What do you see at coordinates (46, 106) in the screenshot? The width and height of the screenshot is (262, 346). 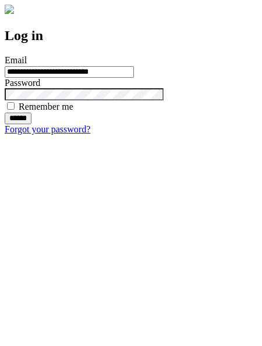 I see `label: Remember me` at bounding box center [46, 106].